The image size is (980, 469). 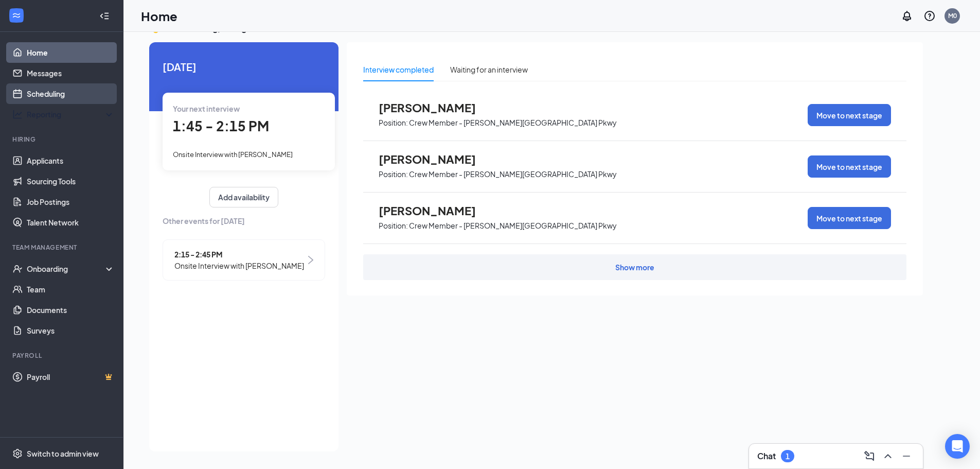 What do you see at coordinates (18, 114) in the screenshot?
I see `svg: Analysis` at bounding box center [18, 114].